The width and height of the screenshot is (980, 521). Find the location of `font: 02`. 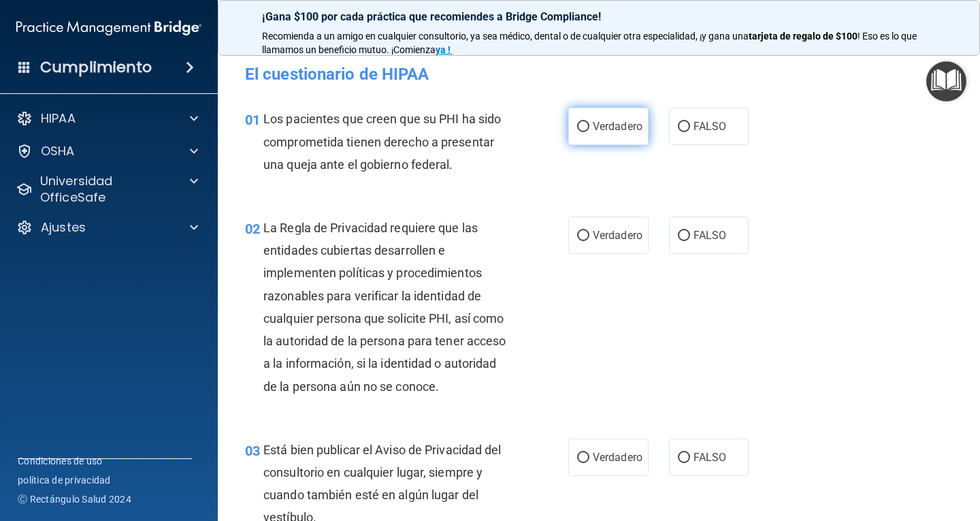

font: 02 is located at coordinates (253, 229).